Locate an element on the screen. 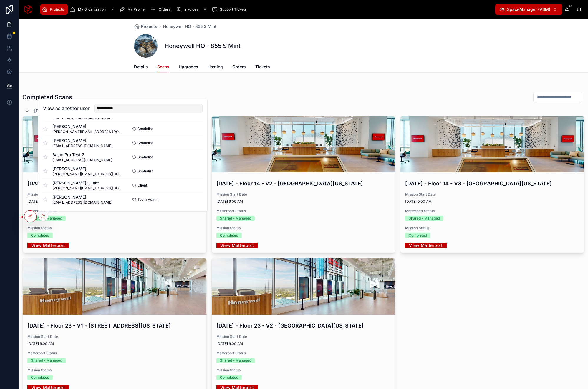 The height and width of the screenshot is (389, 588). h1: Completed Scans is located at coordinates (47, 97).